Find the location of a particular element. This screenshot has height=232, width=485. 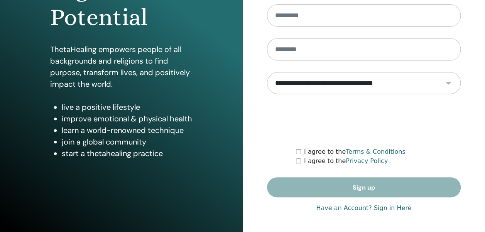

li: learn a world-renowned technique is located at coordinates (127, 130).